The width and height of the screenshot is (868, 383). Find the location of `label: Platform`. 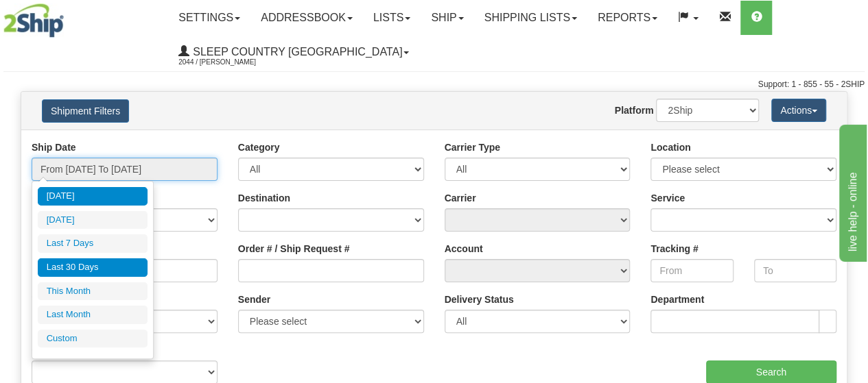

label: Platform is located at coordinates (634, 110).